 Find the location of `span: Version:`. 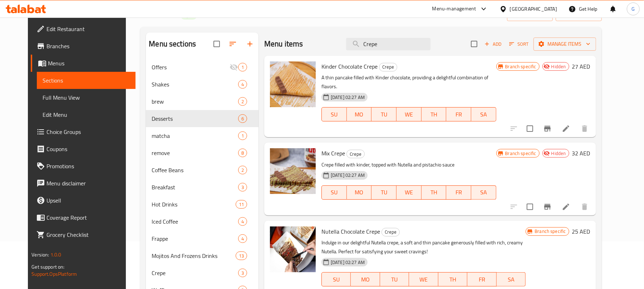

span: Version: is located at coordinates (40, 255).